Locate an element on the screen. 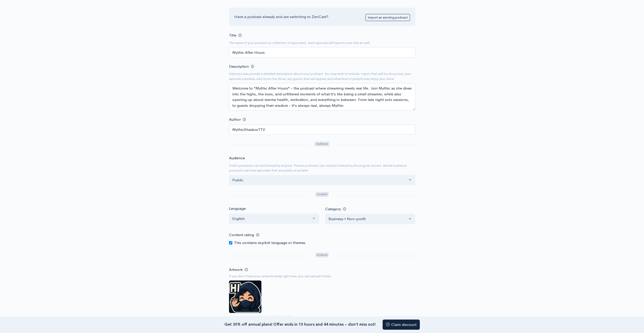  div: Business • Non-profit is located at coordinates (368, 219).